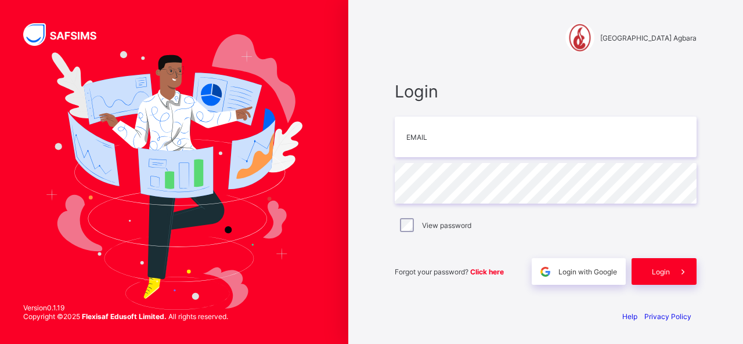  Describe the element at coordinates (125, 316) in the screenshot. I see `span: Copyright © 2025 All rights reserved.` at that location.